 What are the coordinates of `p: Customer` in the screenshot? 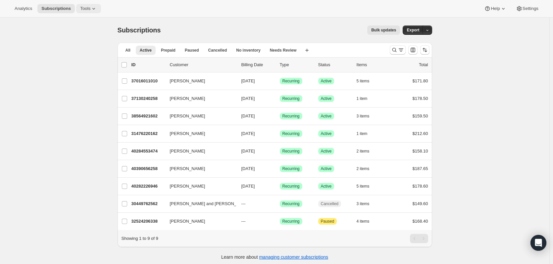 It's located at (203, 65).